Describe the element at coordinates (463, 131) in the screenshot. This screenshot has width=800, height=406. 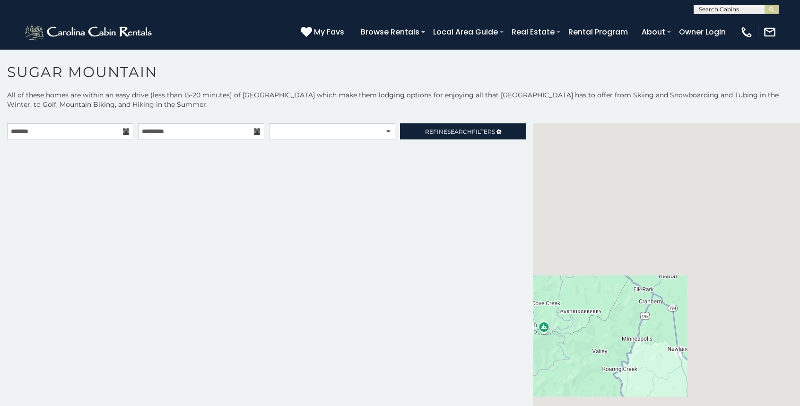
I see `a: RefineSearchFilters` at that location.